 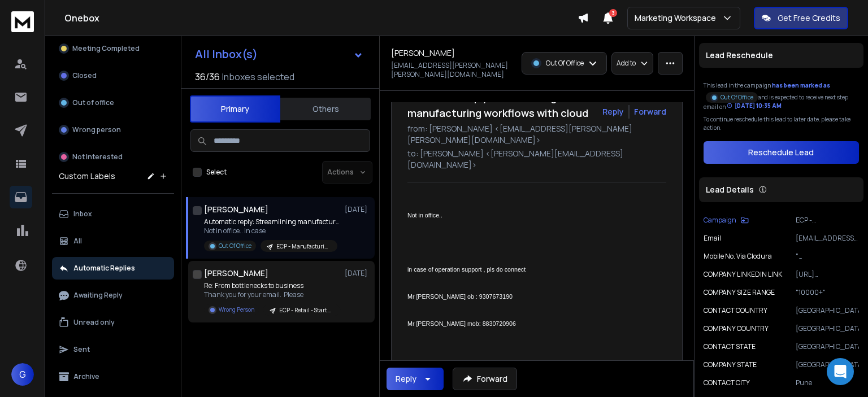 What do you see at coordinates (271, 285) in the screenshot?
I see `p: Re: From bottlenecks to business` at bounding box center [271, 285].